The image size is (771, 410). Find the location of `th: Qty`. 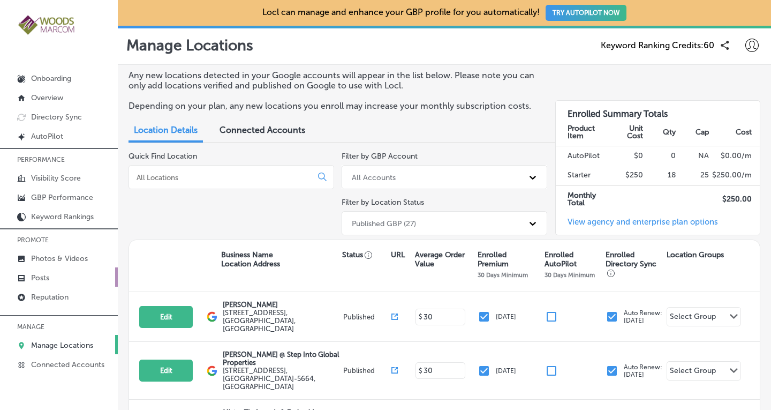

th: Qty is located at coordinates (660, 132).